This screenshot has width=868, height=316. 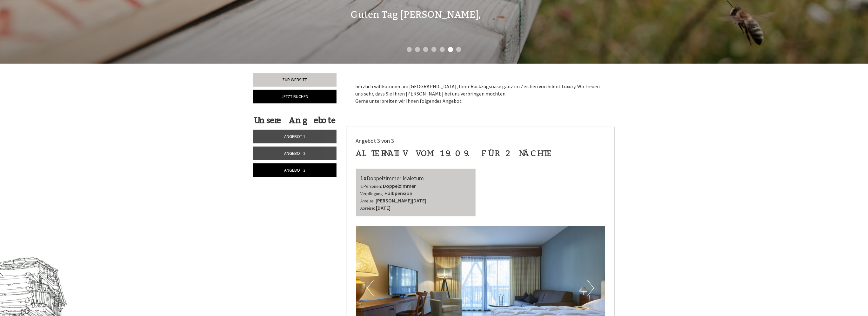 What do you see at coordinates (295, 96) in the screenshot?
I see `a: Jetzt buchen` at bounding box center [295, 96].